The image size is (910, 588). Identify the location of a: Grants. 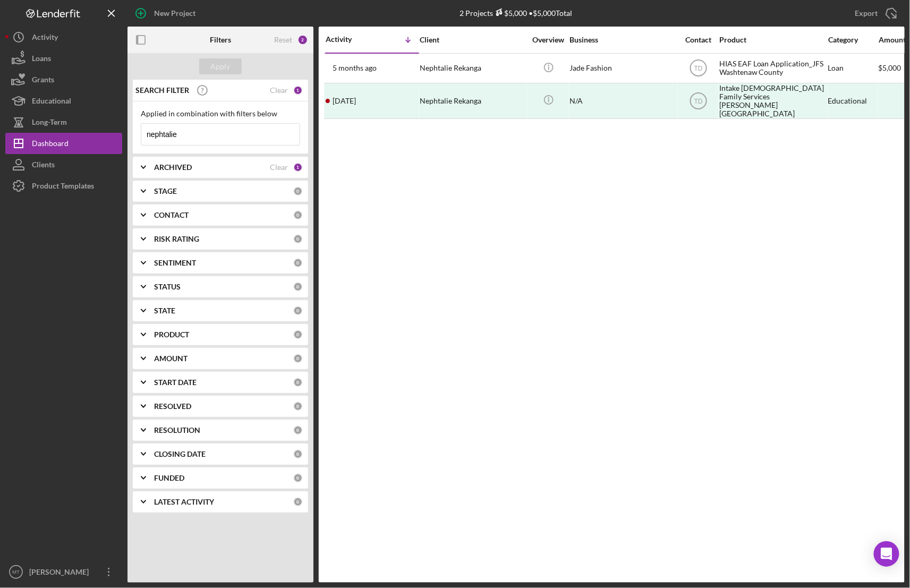
(64, 80).